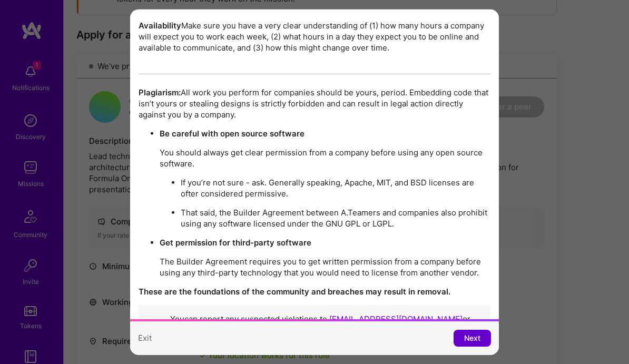 Image resolution: width=629 pixels, height=364 pixels. Describe the element at coordinates (294, 291) in the screenshot. I see `strong: These are the foundations of the community and breaches may result in removal.` at that location.